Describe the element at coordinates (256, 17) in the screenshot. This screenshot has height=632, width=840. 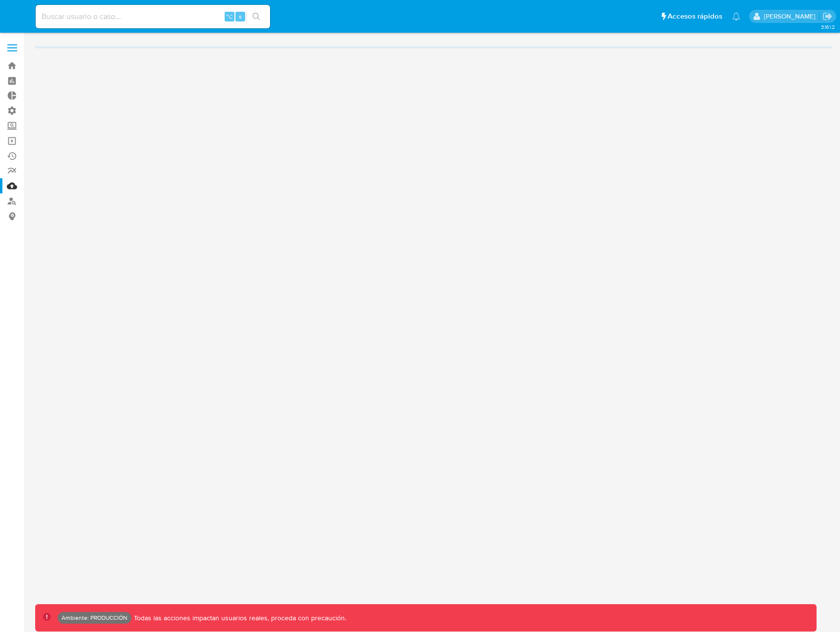
I see `button: search-icon` at that location.